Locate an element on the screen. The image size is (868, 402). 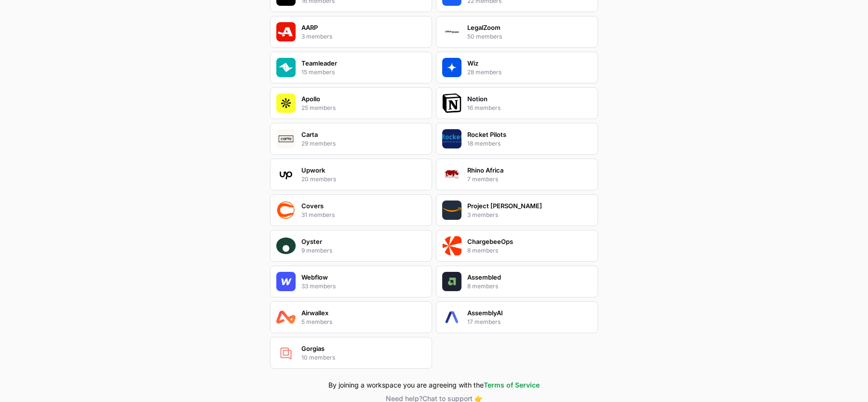
p: Apollo is located at coordinates (311, 99).